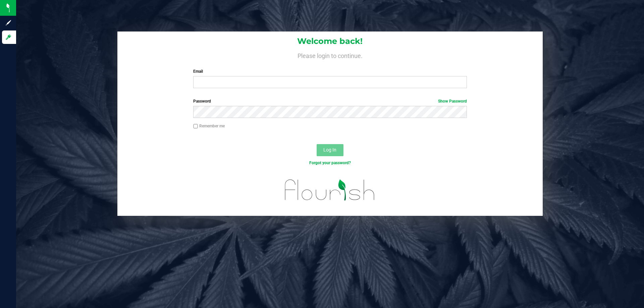  I want to click on span: Password, so click(202, 101).